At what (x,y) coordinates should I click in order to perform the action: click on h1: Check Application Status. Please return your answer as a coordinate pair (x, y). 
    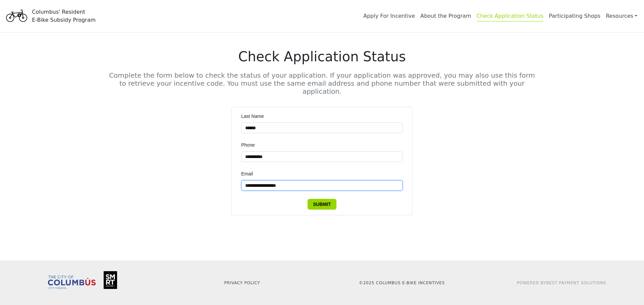
    Looking at the image, I should click on (322, 57).